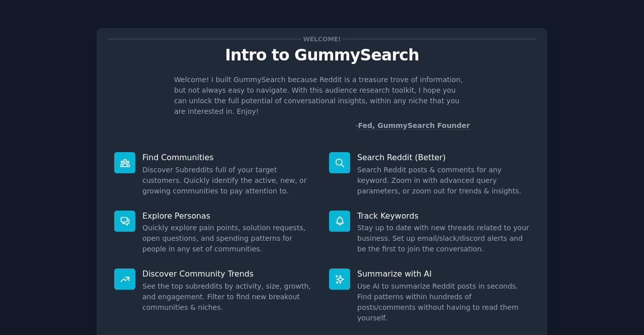 This screenshot has width=644, height=335. What do you see at coordinates (229, 216) in the screenshot?
I see `p: Explore Personas` at bounding box center [229, 216].